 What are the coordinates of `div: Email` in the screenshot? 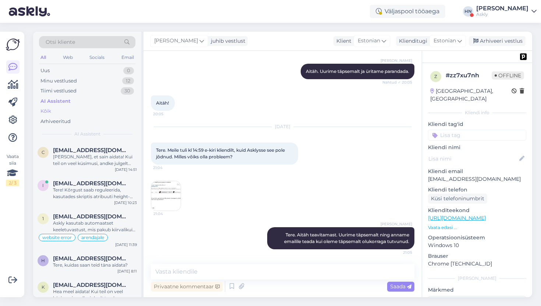 It's located at (128, 57).